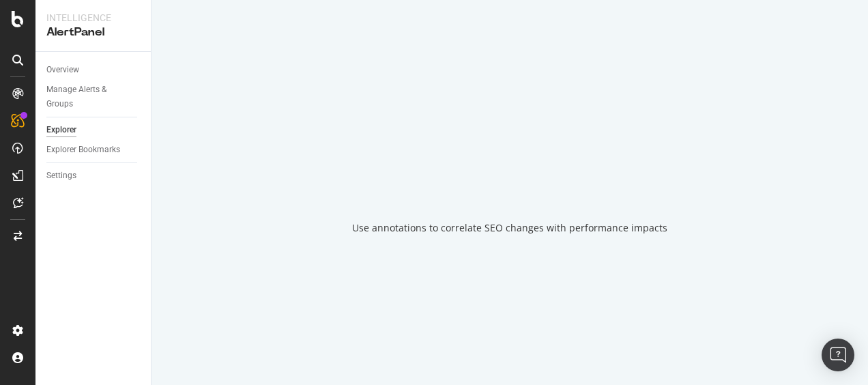  I want to click on a: Overview, so click(93, 69).